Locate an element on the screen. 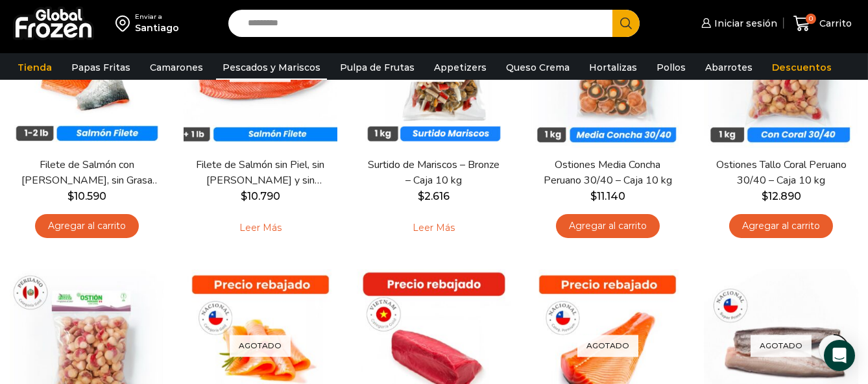  button: Search button is located at coordinates (626, 23).